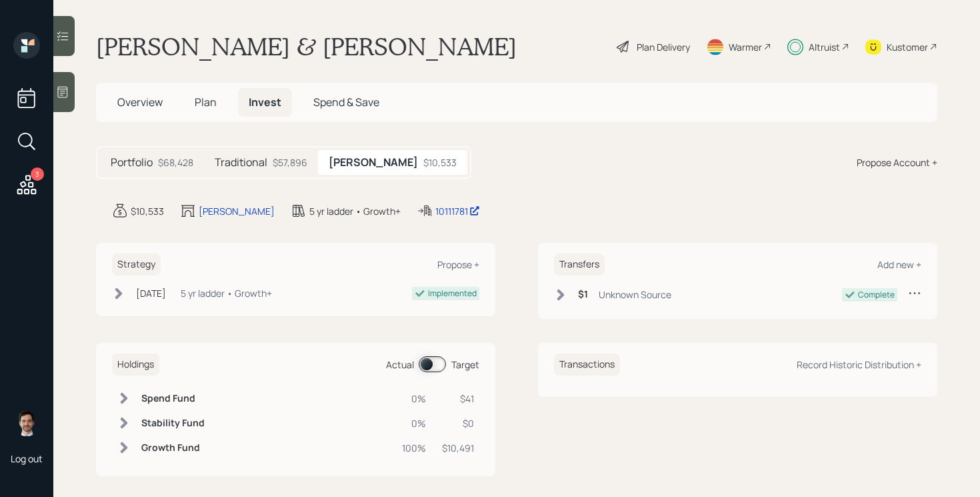 The height and width of the screenshot is (497, 980). I want to click on div: Complete, so click(876, 294).